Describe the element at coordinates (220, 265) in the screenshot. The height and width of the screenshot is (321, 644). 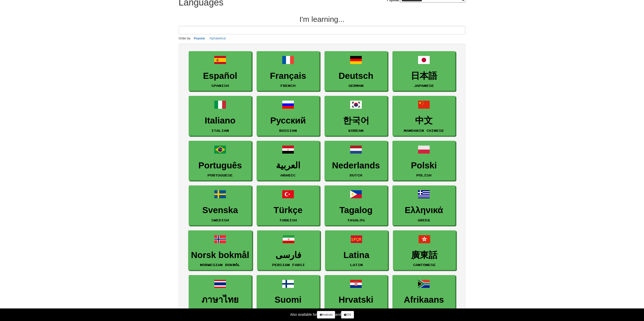
I see `small: Norwegian Bokmål` at that location.